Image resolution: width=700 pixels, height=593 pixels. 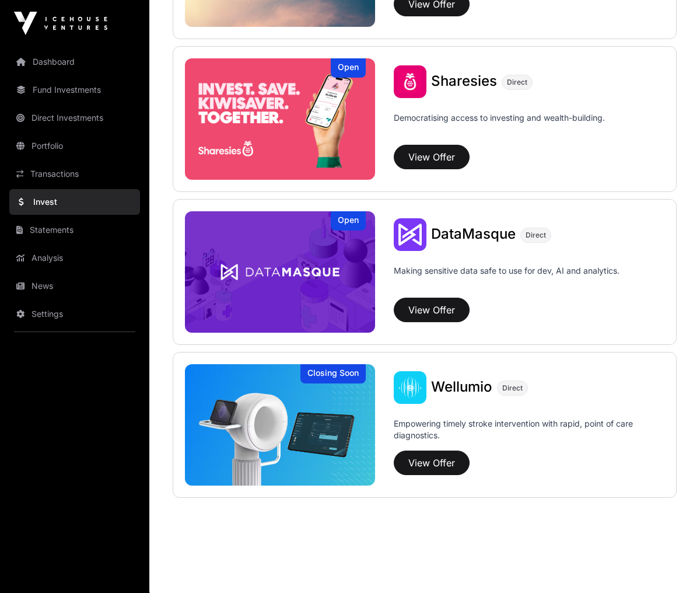 I want to click on span: Wellumio, so click(x=462, y=386).